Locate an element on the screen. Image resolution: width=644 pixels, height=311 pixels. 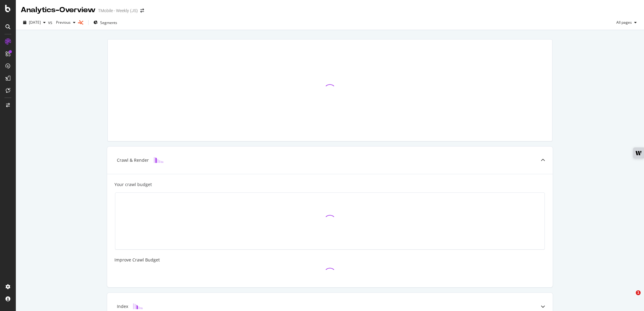
button: All pages is located at coordinates (626, 23).